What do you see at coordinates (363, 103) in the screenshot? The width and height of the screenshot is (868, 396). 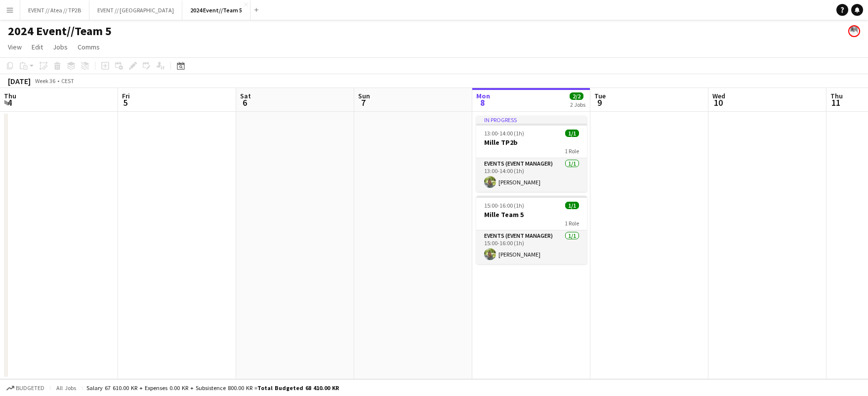 I see `span: 7` at bounding box center [363, 103].